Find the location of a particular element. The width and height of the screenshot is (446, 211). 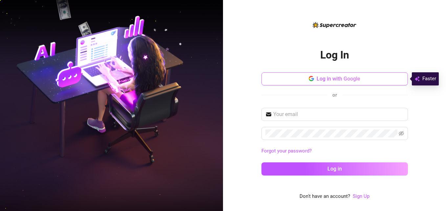

input: Your email is located at coordinates (339, 114).